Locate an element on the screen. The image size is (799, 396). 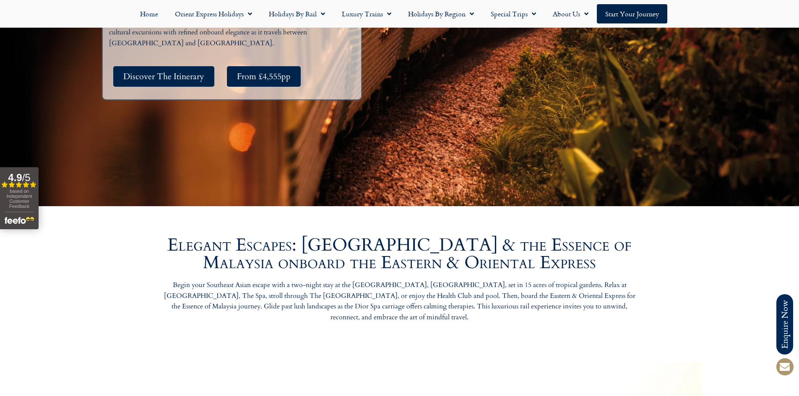
a: Discover The Itinerary is located at coordinates (164, 76).